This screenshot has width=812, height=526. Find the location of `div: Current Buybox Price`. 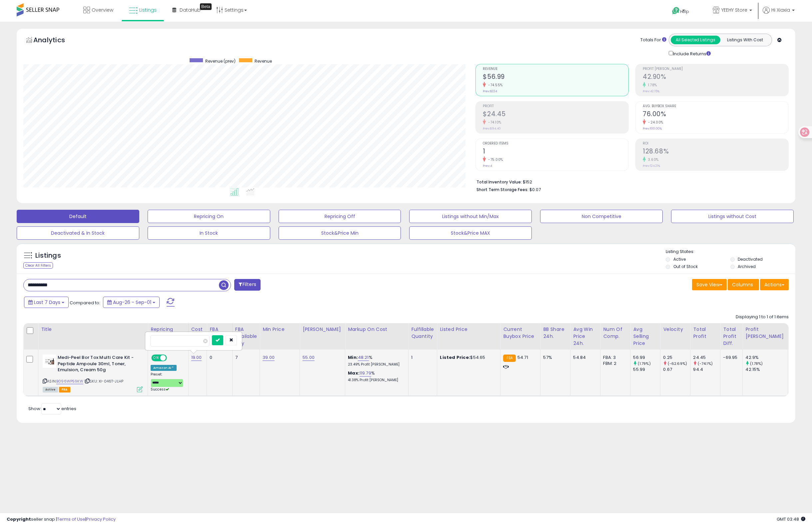

div: Current Buybox Price is located at coordinates (520, 333).